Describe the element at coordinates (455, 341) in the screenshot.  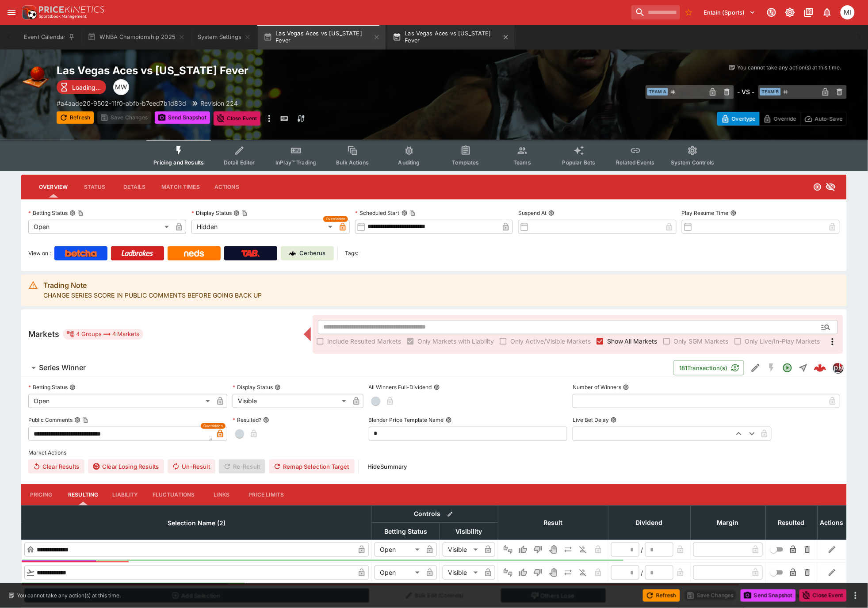
I see `span: Only Markets with Liability` at that location.